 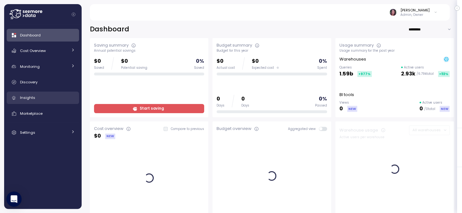 I want to click on button: Collapse navigation, so click(x=73, y=14).